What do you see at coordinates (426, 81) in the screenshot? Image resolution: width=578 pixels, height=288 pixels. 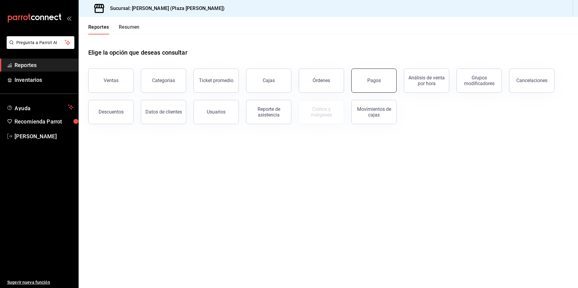 I see `button: Análisis de venta por hora` at bounding box center [426, 81].